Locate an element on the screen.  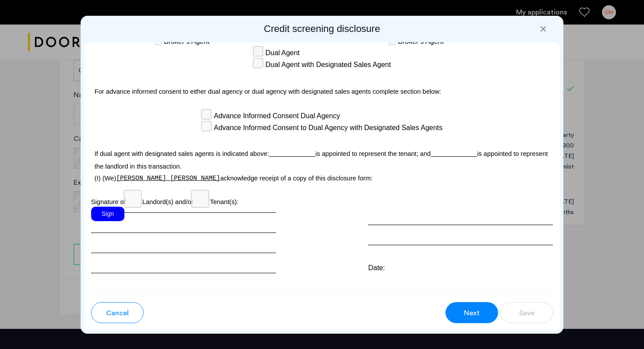
h2: Credit screening disclosure is located at coordinates (322, 29).